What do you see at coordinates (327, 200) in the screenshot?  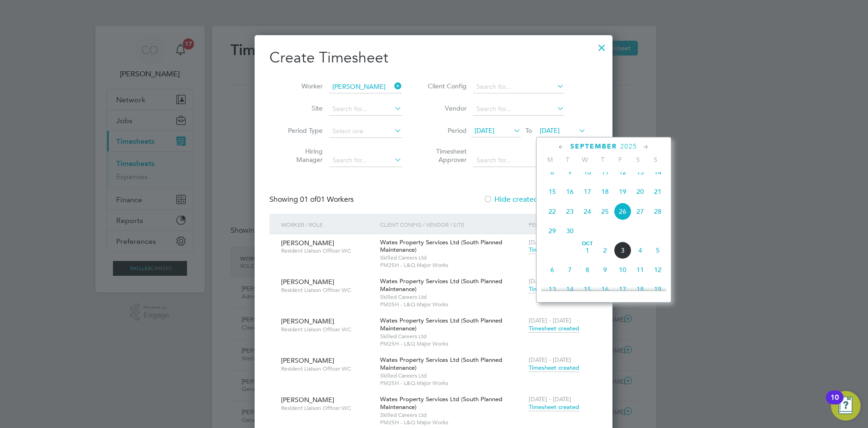 I see `span: 01 Workers` at bounding box center [327, 200].